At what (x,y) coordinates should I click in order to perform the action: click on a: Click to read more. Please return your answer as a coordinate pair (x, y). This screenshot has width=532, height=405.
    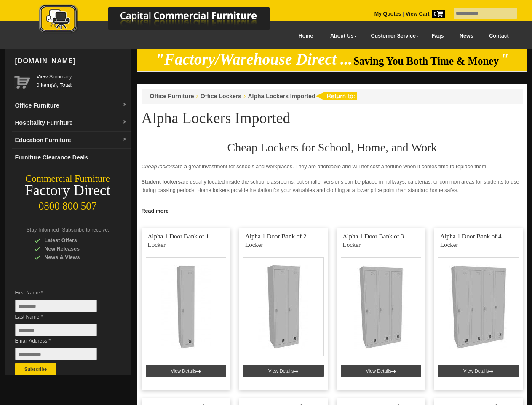
    Looking at the image, I should click on (332, 210).